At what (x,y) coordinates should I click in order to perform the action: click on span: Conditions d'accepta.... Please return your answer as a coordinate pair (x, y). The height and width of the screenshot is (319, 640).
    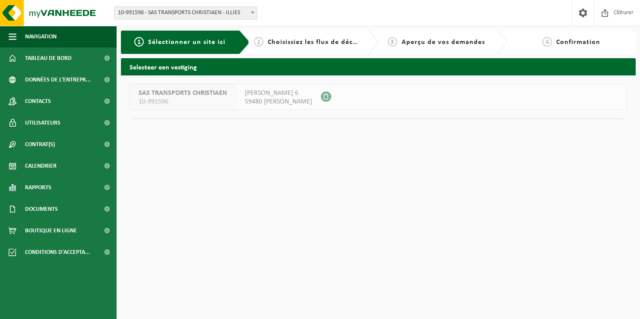
    Looking at the image, I should click on (57, 252).